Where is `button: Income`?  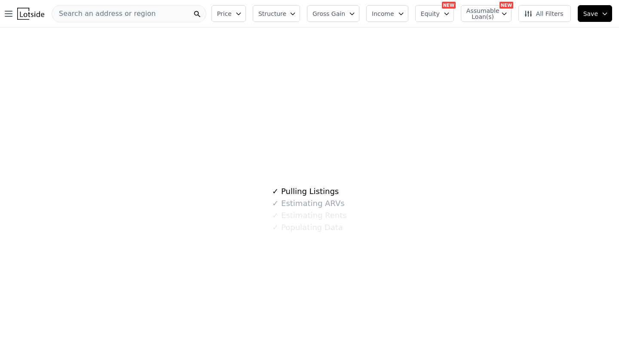 button: Income is located at coordinates (387, 13).